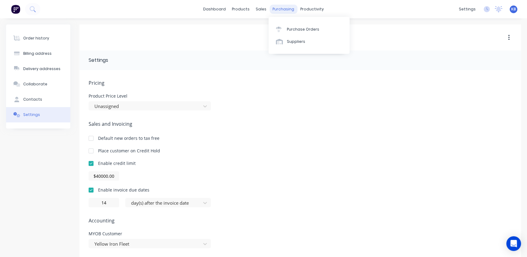 This screenshot has height=257, width=527. Describe the element at coordinates (309, 42) in the screenshot. I see `a: Suppliers` at that location.